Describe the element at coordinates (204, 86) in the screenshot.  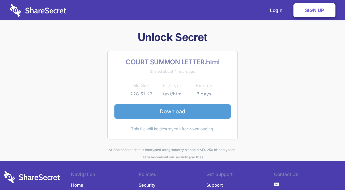
I see `th: Expires` at that location.